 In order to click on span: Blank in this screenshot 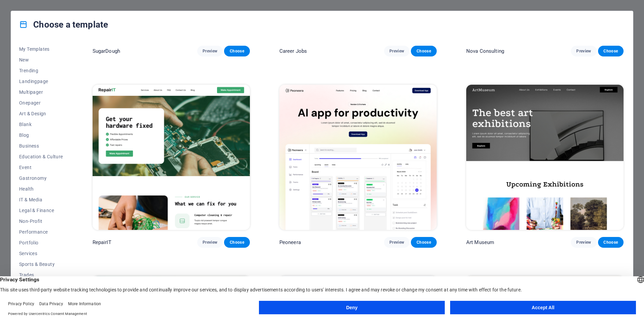, I will do `click(41, 124)`.